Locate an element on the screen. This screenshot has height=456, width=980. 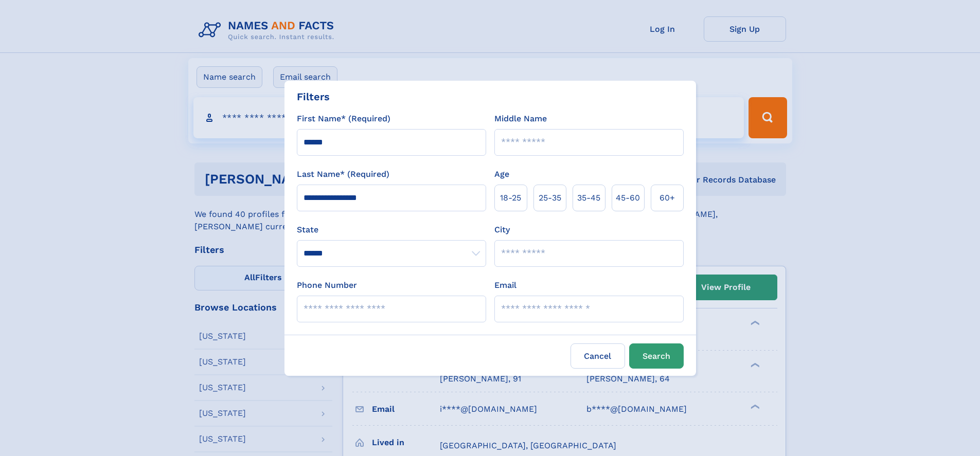
span: 60+ is located at coordinates (668, 198).